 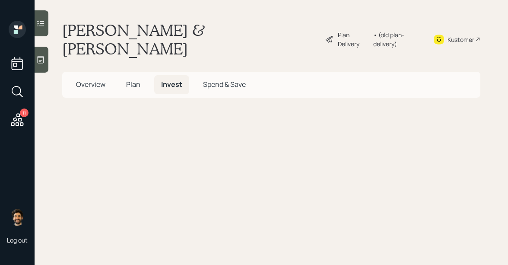 What do you see at coordinates (172, 84) in the screenshot?
I see `span: Invest` at bounding box center [172, 84].